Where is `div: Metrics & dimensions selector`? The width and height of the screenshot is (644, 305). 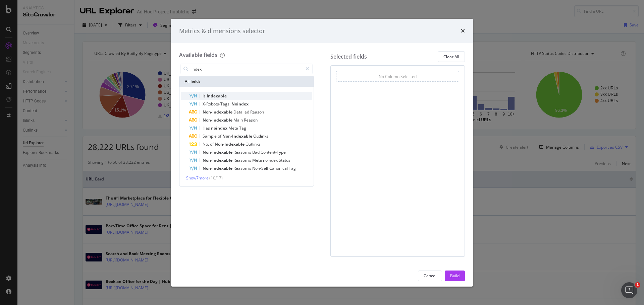
div: Metrics & dimensions selector is located at coordinates (222, 31).